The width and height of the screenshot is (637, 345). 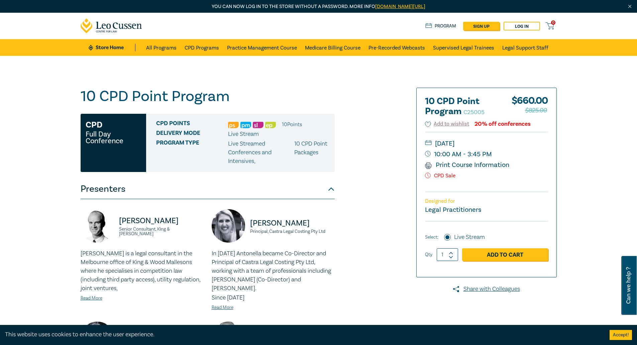 I want to click on button: Accept cookies, so click(x=621, y=335).